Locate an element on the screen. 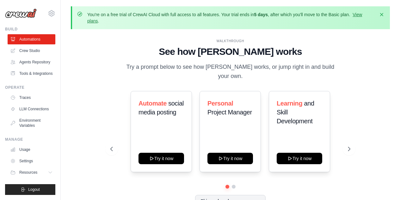 This screenshot has height=200, width=400. span: Project Manager is located at coordinates (230, 112).